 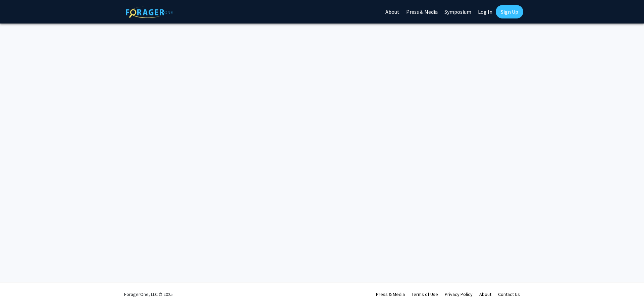 What do you see at coordinates (149, 12) in the screenshot?
I see `img: ForagerOne Logo` at bounding box center [149, 12].